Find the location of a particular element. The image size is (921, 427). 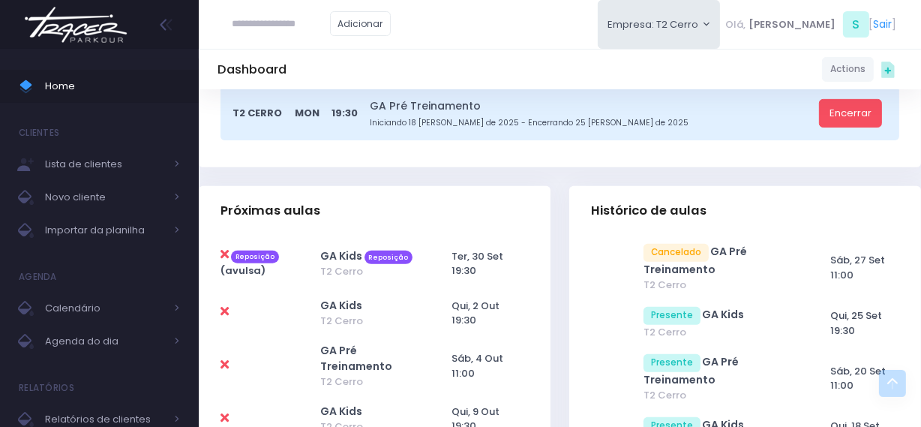

span: Home is located at coordinates (113, 86).